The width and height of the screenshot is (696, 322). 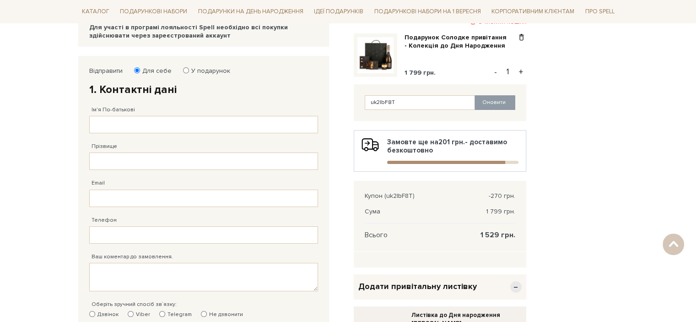 I want to click on input: Для себе, so click(x=137, y=70).